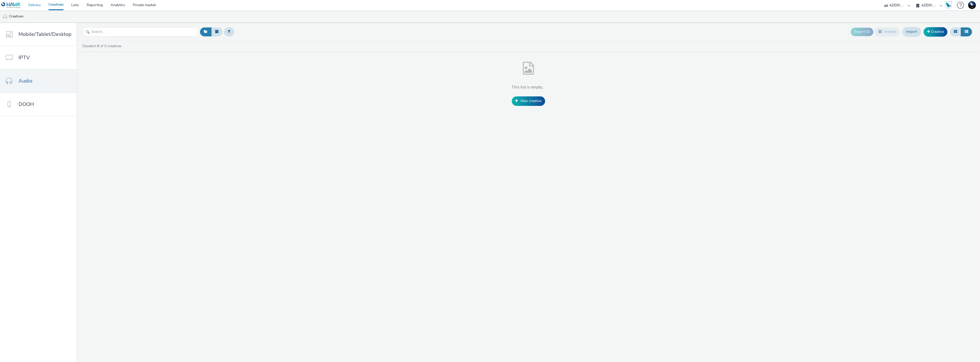 The width and height of the screenshot is (980, 362). What do you see at coordinates (955, 32) in the screenshot?
I see `button: Grid` at bounding box center [955, 32].